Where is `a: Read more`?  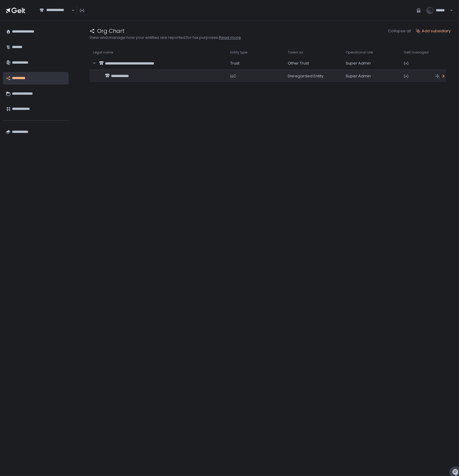 a: Read more is located at coordinates (230, 37).